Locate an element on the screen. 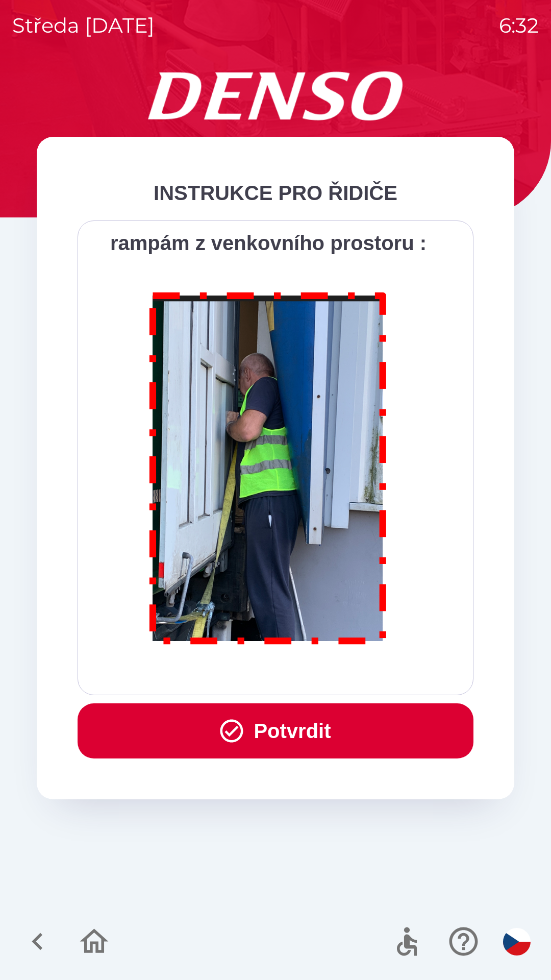 The height and width of the screenshot is (980, 551). div: INSTRUKCE PRO ŘIDIČE is located at coordinates (276, 193).